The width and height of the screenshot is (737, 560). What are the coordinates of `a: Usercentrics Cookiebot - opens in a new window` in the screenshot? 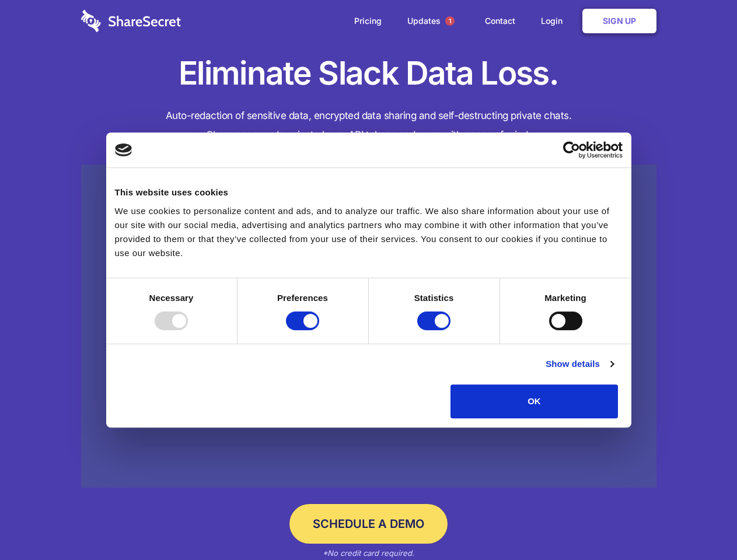 It's located at (571, 150).